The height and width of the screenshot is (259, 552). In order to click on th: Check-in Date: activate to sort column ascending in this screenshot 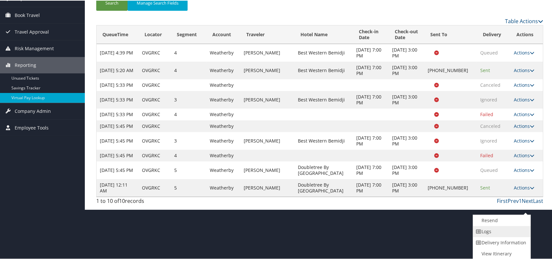, I will do `click(371, 34)`.